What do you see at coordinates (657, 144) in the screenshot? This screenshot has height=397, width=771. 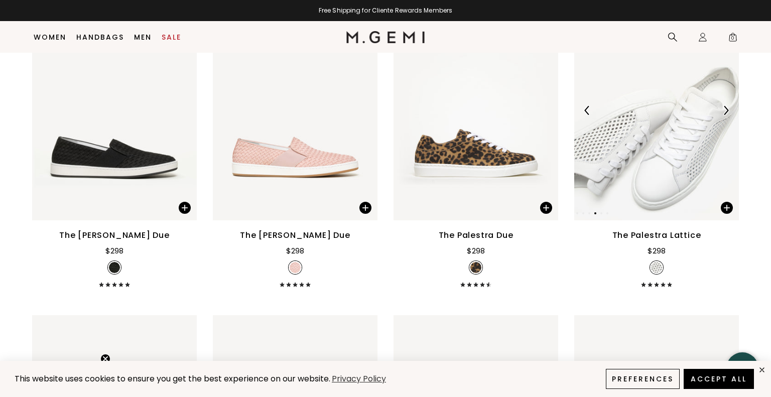 I see `a: Previous ArrowNext ArrowThe Palestra Lattice$298` at bounding box center [657, 144].